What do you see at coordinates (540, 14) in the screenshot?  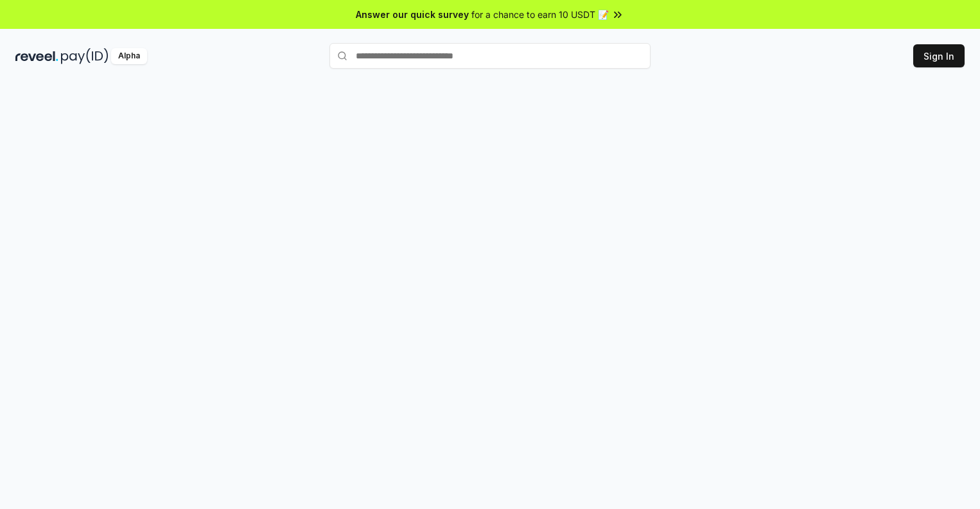 I see `span: for a chance to earn 10 USDT 📝` at bounding box center [540, 14].